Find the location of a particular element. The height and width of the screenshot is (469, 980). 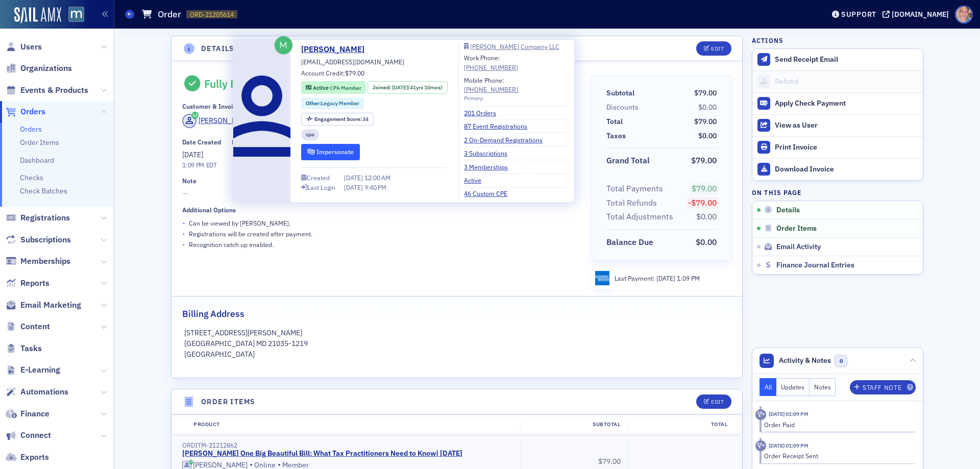

p: Recognition catch up enabled. is located at coordinates (231, 244).